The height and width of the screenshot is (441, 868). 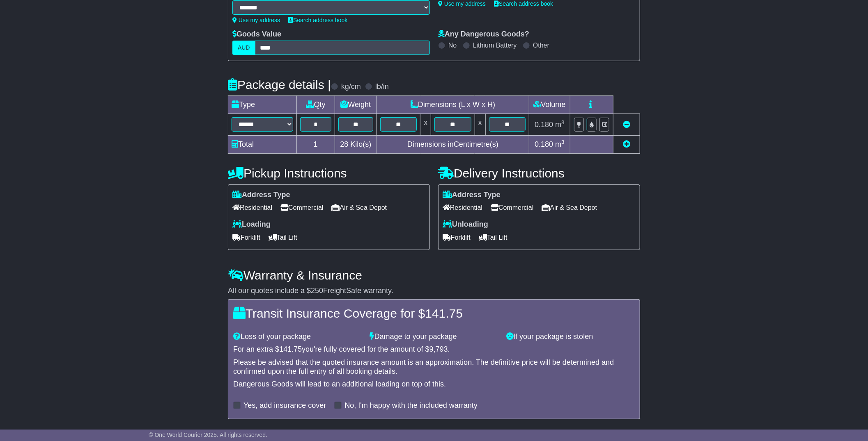 What do you see at coordinates (244, 48) in the screenshot?
I see `label: AUD` at bounding box center [244, 48].